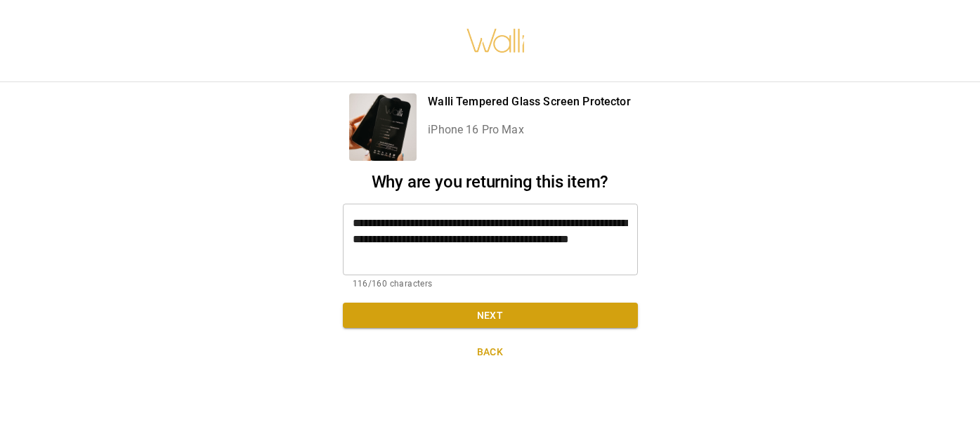  What do you see at coordinates (529, 130) in the screenshot?
I see `p: iPhone 16 Pro Max` at bounding box center [529, 130].